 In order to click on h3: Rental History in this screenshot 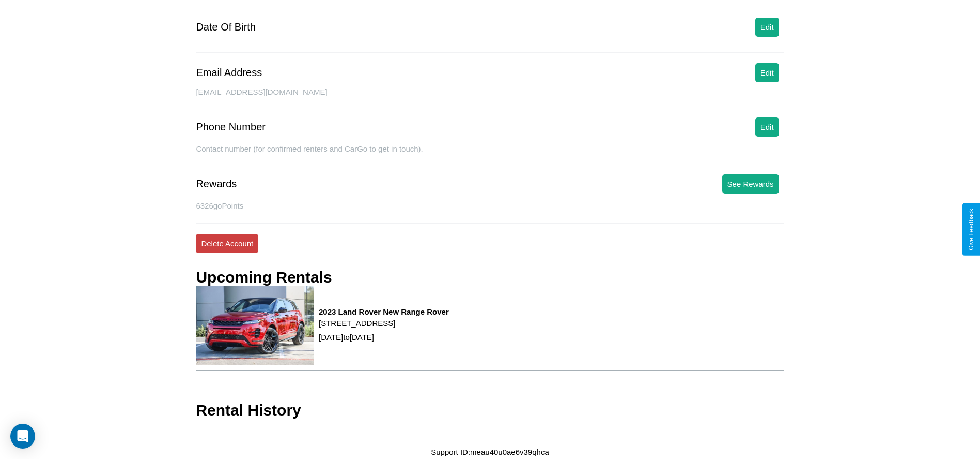, I will do `click(248, 410)`.